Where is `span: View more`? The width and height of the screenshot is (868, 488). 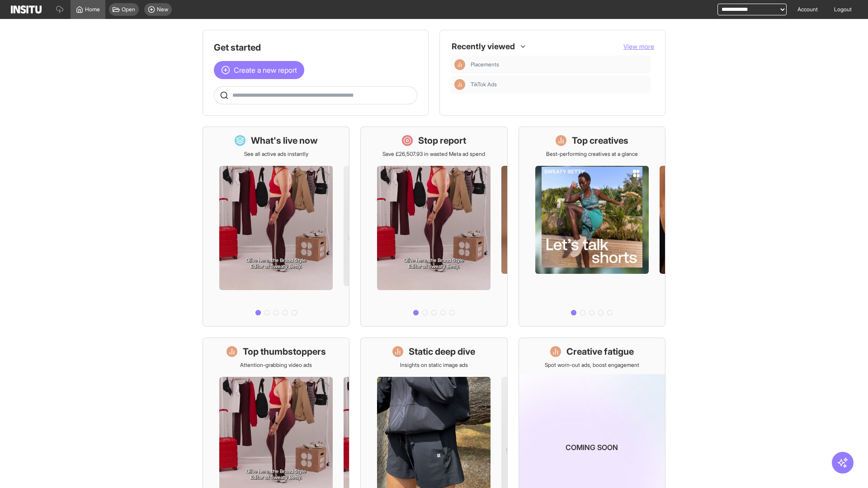 span: View more is located at coordinates (639, 46).